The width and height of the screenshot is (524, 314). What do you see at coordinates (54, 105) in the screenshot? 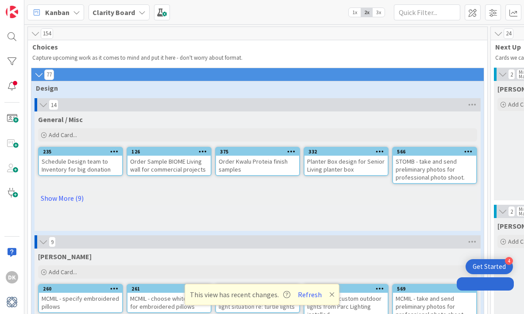
I see `span: 14` at bounding box center [54, 105].